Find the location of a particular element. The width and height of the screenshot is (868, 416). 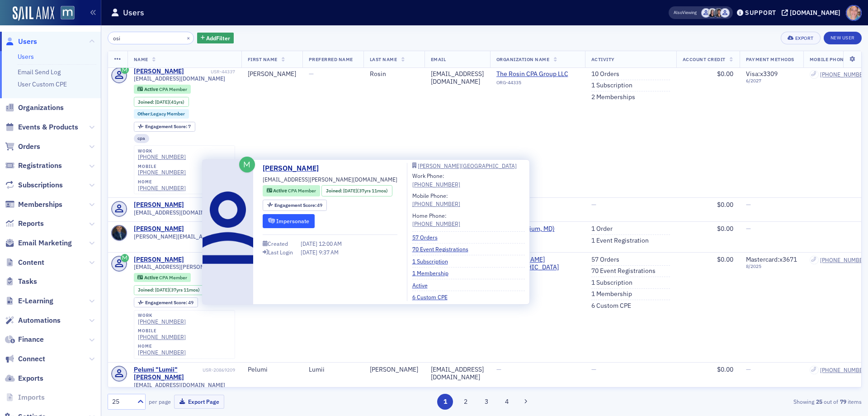

span: 9:37 AM is located at coordinates (329, 252).